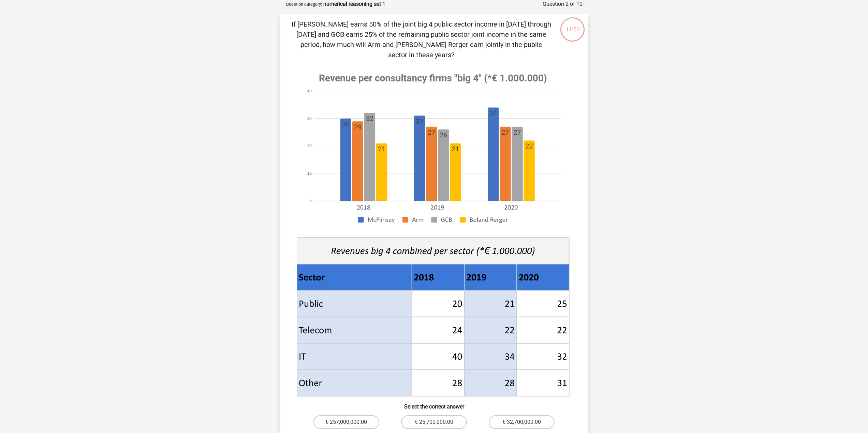  Describe the element at coordinates (434, 422) in the screenshot. I see `label: € 25,700,000.00` at that location.